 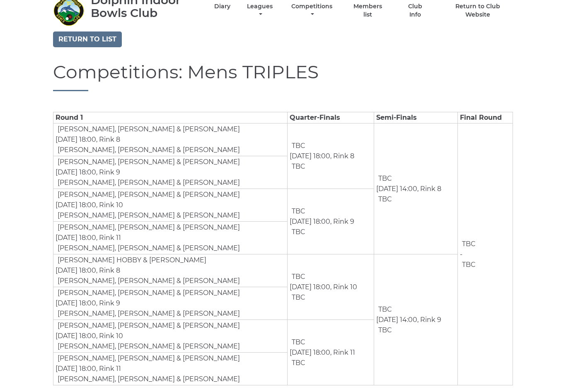 I want to click on h1: Competitions: Mens TRIPLES, so click(x=283, y=76).